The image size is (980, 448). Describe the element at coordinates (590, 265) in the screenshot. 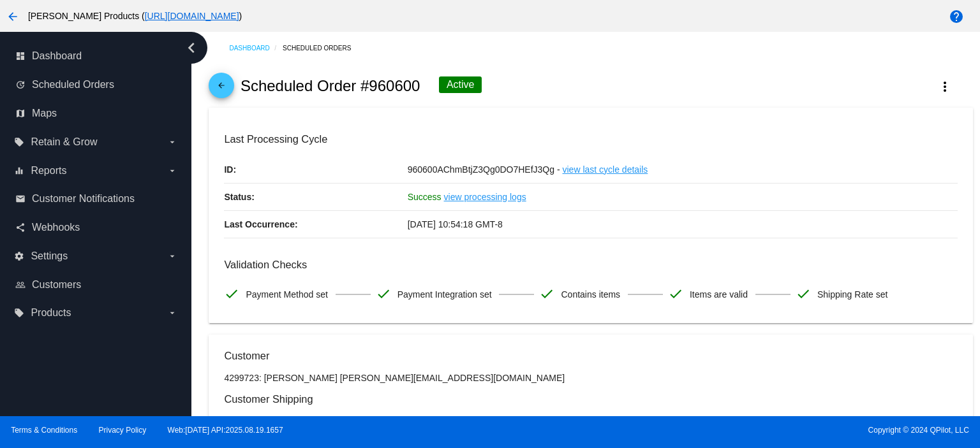

I see `h3: Validation Checks` at that location.